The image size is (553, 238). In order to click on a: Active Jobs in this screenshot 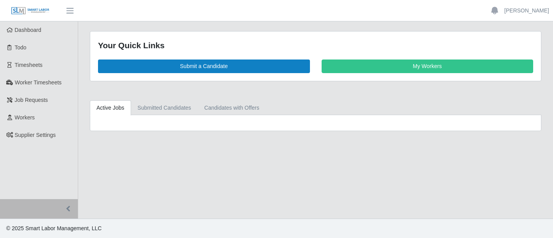, I will do `click(110, 108)`.